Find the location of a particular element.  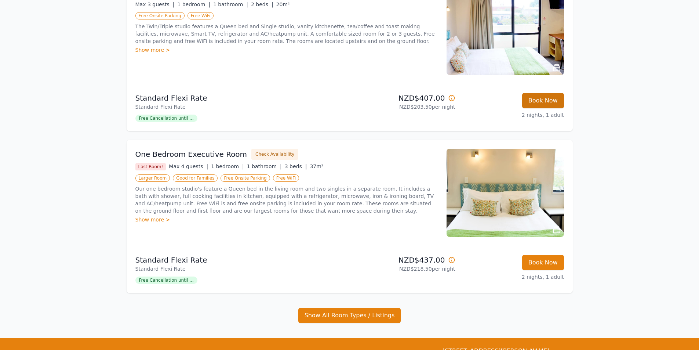

span: Max 3 guests | is located at coordinates (155, 4).